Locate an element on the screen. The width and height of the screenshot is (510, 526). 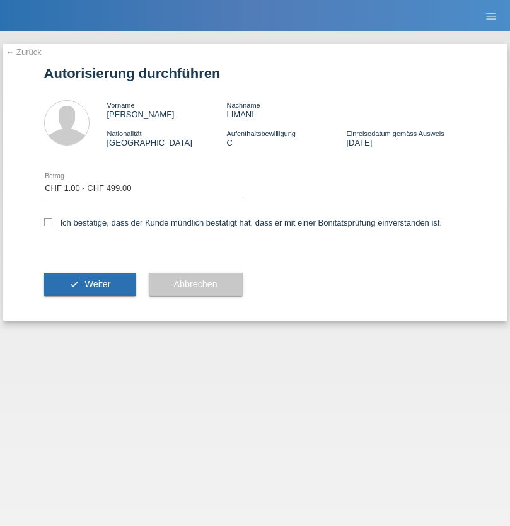
span: Weiter is located at coordinates (97, 284).